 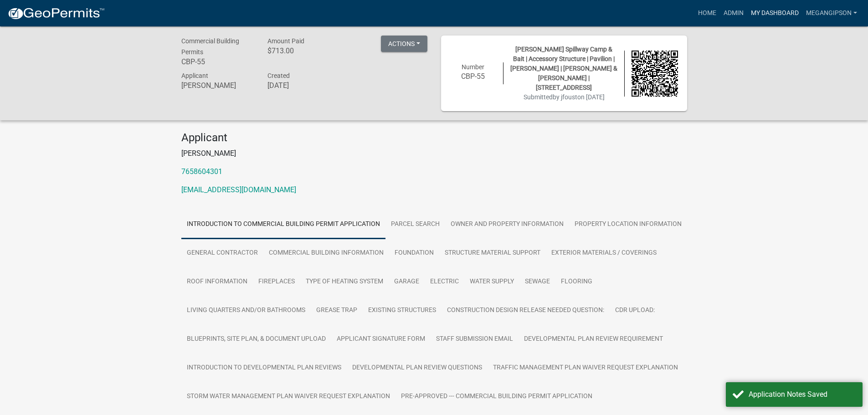 What do you see at coordinates (222, 253) in the screenshot?
I see `a: General Contractor` at bounding box center [222, 253].